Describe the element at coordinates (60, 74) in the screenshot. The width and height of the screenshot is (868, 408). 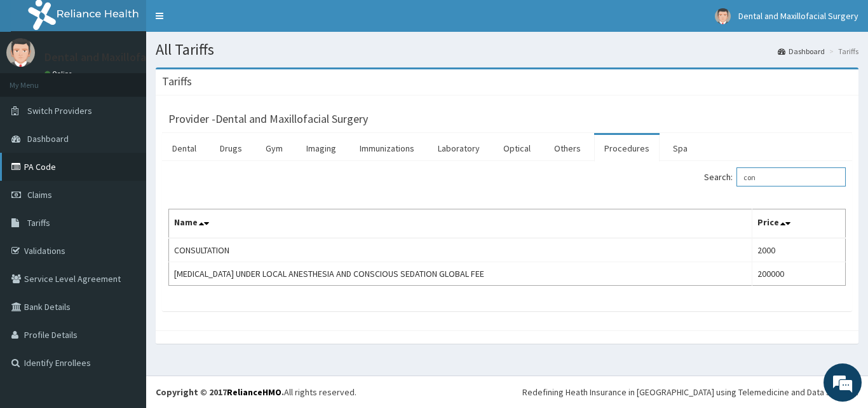
I see `a: Online` at that location.